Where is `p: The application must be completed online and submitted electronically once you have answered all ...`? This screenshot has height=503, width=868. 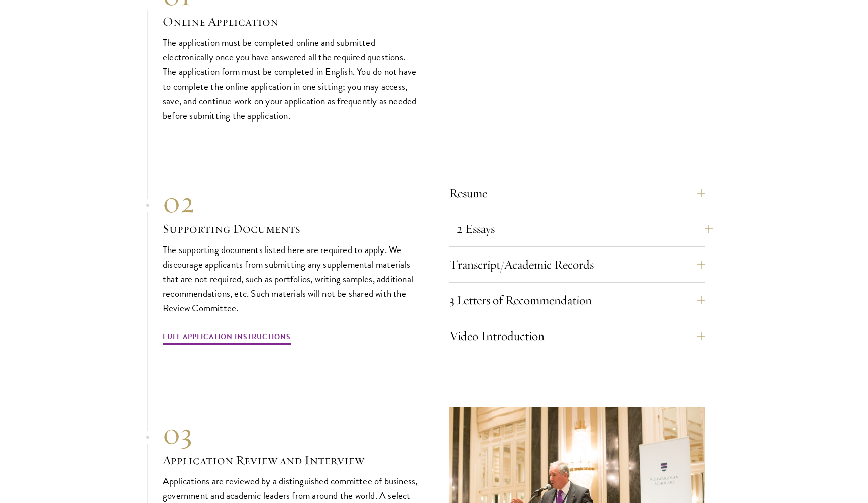
p: The application must be completed online and submitted electronically once you have answered all ... is located at coordinates (291, 79).